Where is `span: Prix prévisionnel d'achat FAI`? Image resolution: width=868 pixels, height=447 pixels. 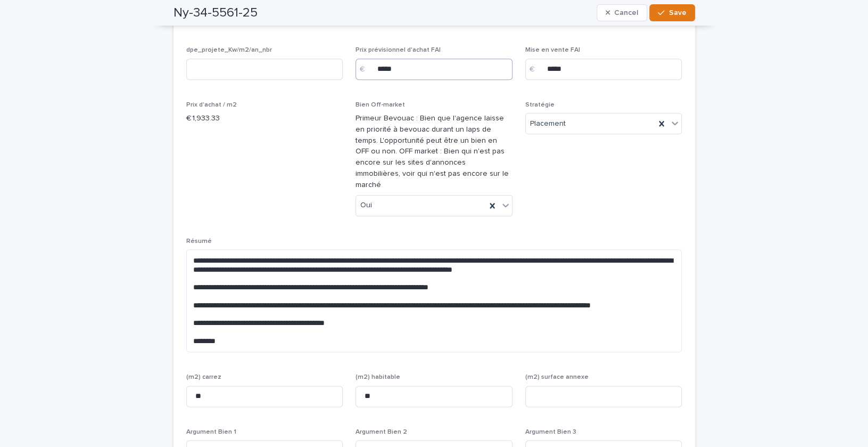 span: Prix prévisionnel d'achat FAI is located at coordinates (398, 50).